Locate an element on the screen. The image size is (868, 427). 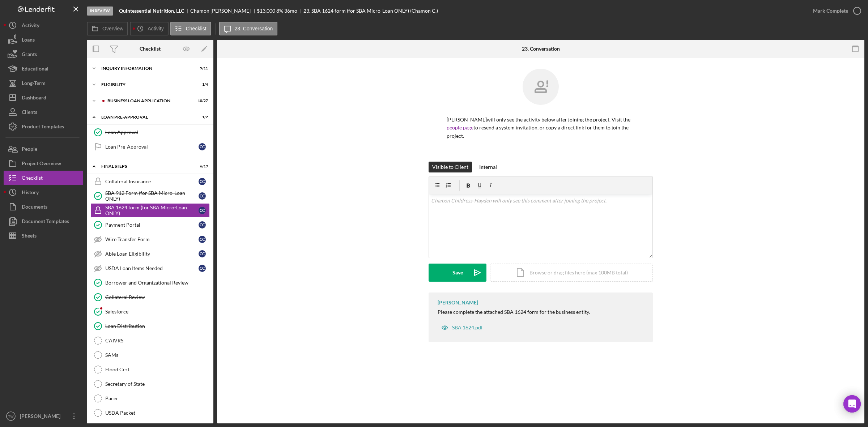
button: History is located at coordinates (43, 192).